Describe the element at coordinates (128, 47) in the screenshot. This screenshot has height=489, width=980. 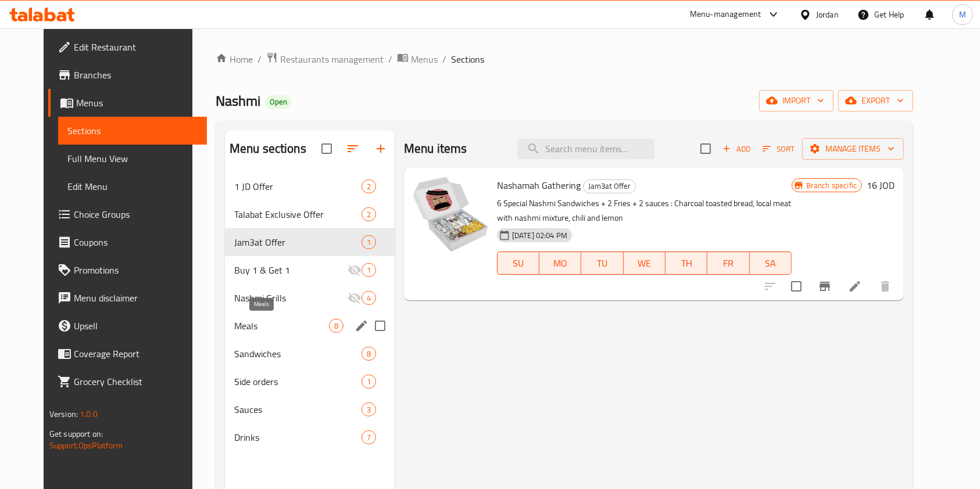
I see `a: Edit Restaurant` at that location.